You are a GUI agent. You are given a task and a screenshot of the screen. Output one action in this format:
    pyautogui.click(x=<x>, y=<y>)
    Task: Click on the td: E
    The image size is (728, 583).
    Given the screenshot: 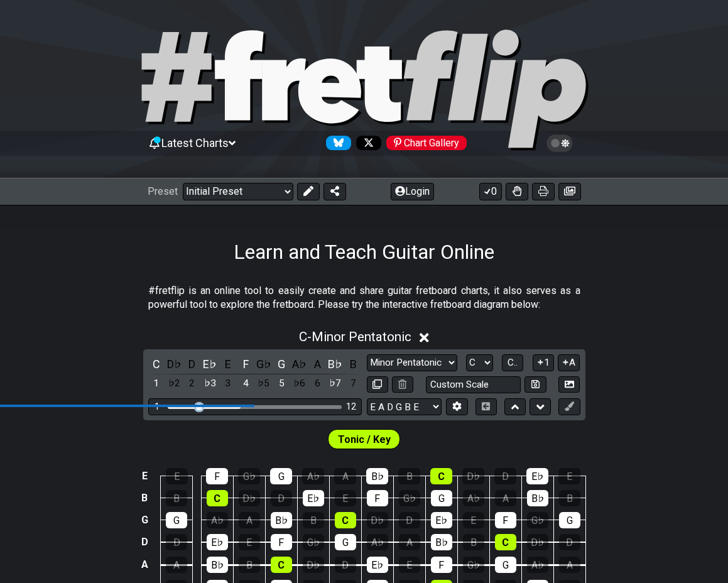 What is the action you would take?
    pyautogui.click(x=145, y=476)
    